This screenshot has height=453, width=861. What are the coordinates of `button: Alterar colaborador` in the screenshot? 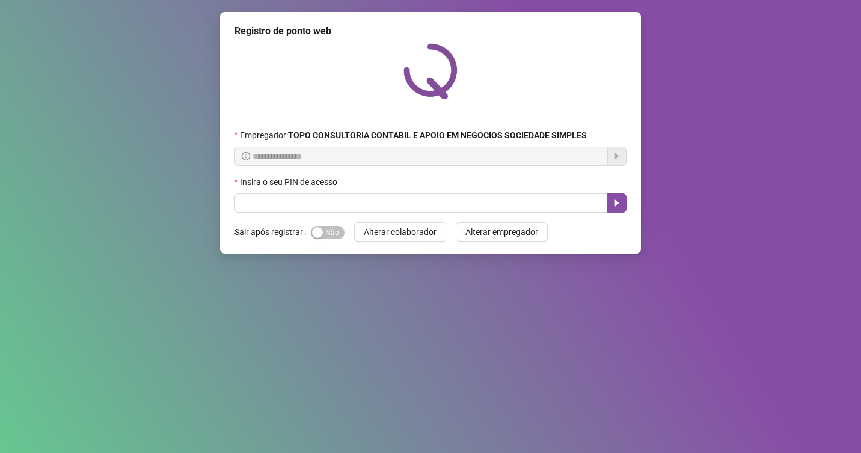 It's located at (400, 232).